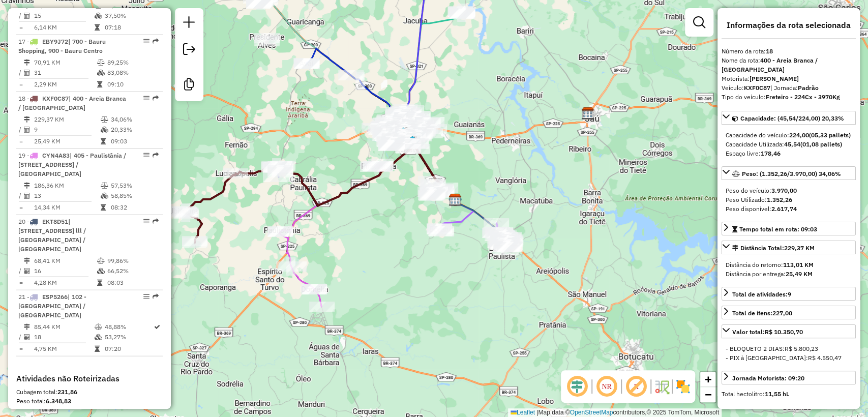 The height and width of the screenshot is (417, 868). I want to click on div: Nome da rota:, so click(789, 65).